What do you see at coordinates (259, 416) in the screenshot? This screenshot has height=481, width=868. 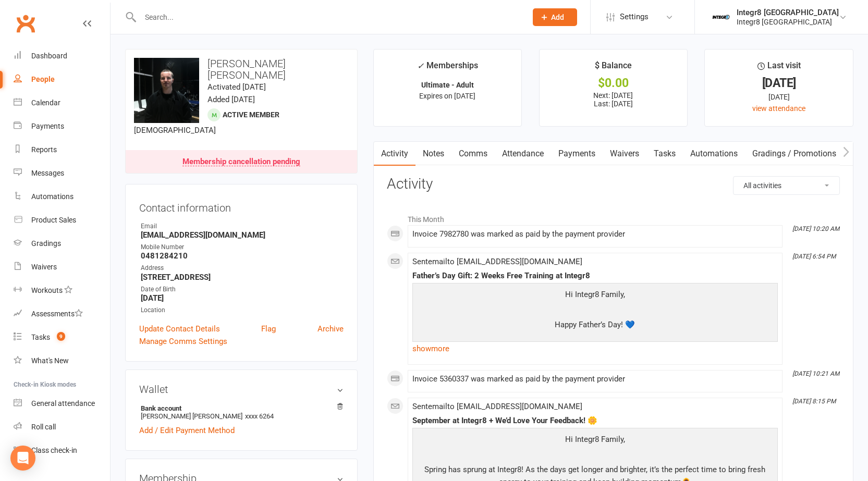 I see `span: xxxx 6264` at bounding box center [259, 416].